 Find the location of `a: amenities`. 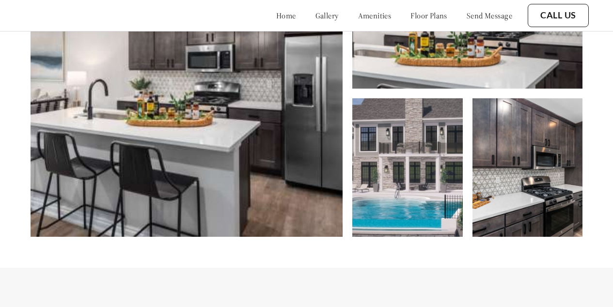

a: amenities is located at coordinates (374, 15).